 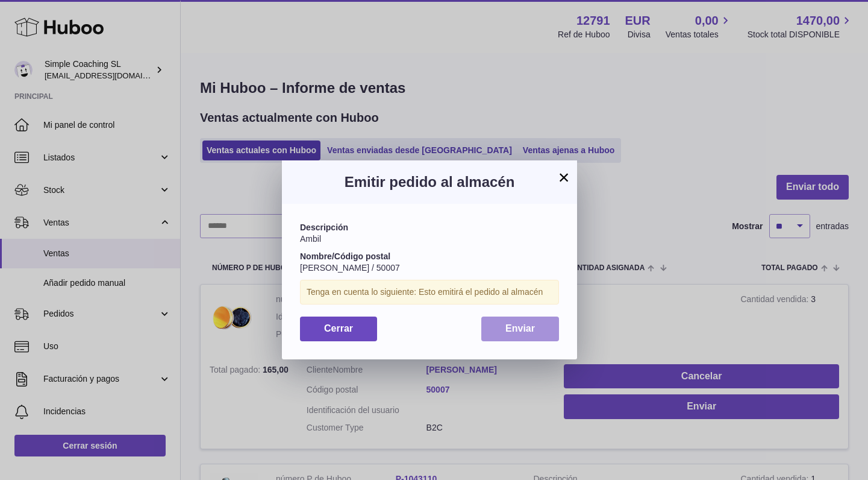 What do you see at coordinates (520, 328) in the screenshot?
I see `span: Enviar` at bounding box center [520, 328].